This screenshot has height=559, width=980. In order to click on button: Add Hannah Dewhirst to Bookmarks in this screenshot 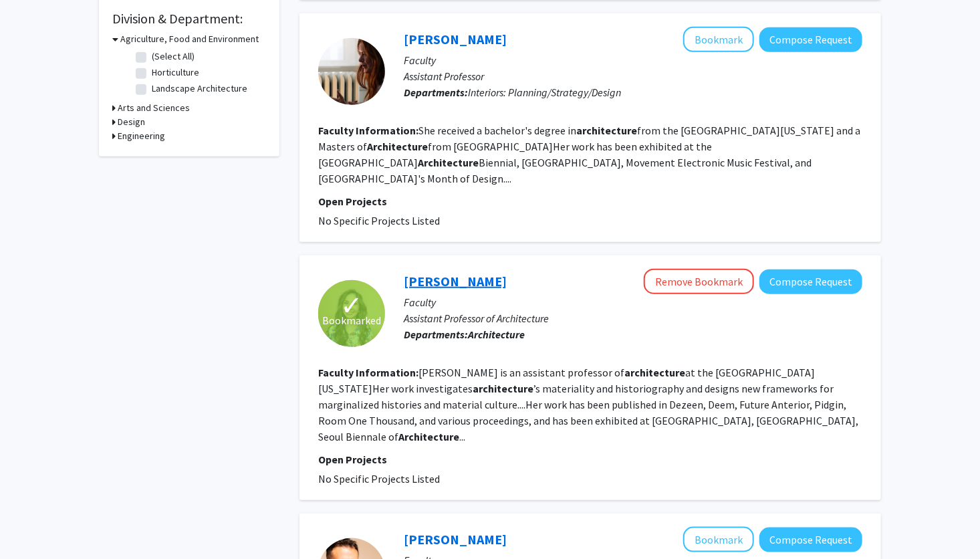, I will do `click(719, 39)`.